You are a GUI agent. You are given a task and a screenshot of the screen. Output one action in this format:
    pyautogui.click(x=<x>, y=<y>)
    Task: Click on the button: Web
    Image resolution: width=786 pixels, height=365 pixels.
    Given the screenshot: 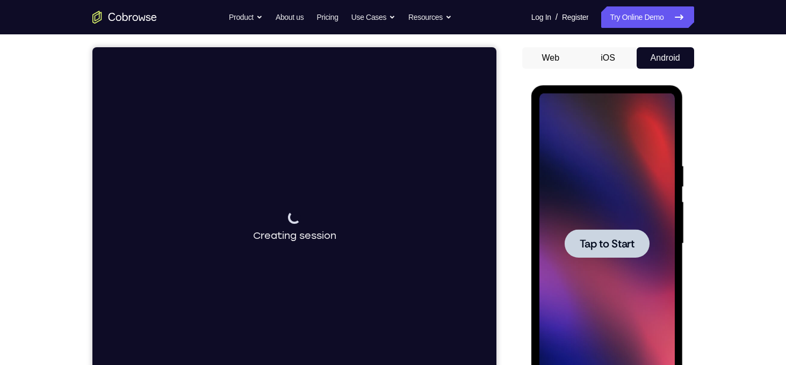 What is the action you would take?
    pyautogui.click(x=551, y=58)
    